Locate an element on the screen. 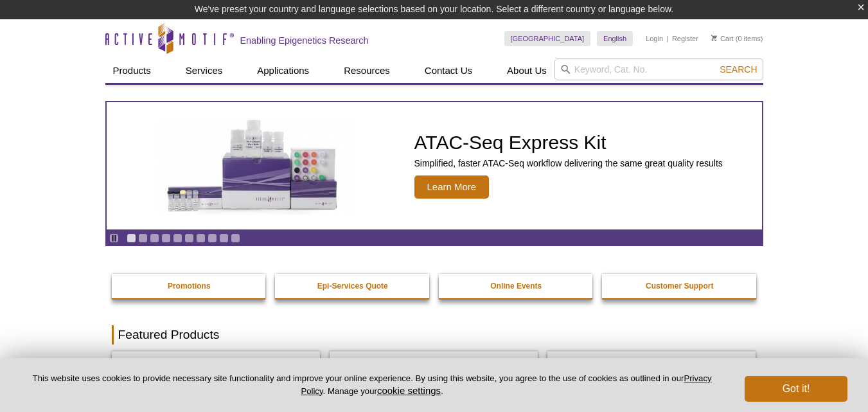 The image size is (868, 412). a: Services is located at coordinates (204, 70).